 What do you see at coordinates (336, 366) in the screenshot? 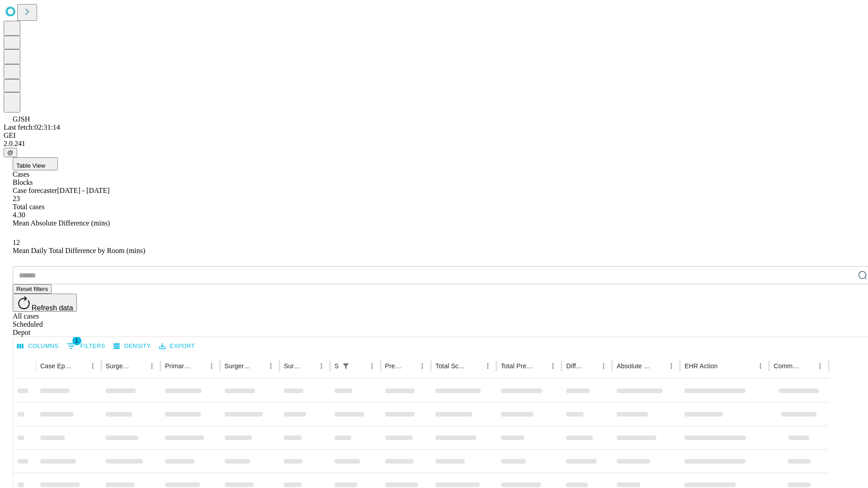
I see `div: Scheduled In Room Duration` at bounding box center [336, 366].